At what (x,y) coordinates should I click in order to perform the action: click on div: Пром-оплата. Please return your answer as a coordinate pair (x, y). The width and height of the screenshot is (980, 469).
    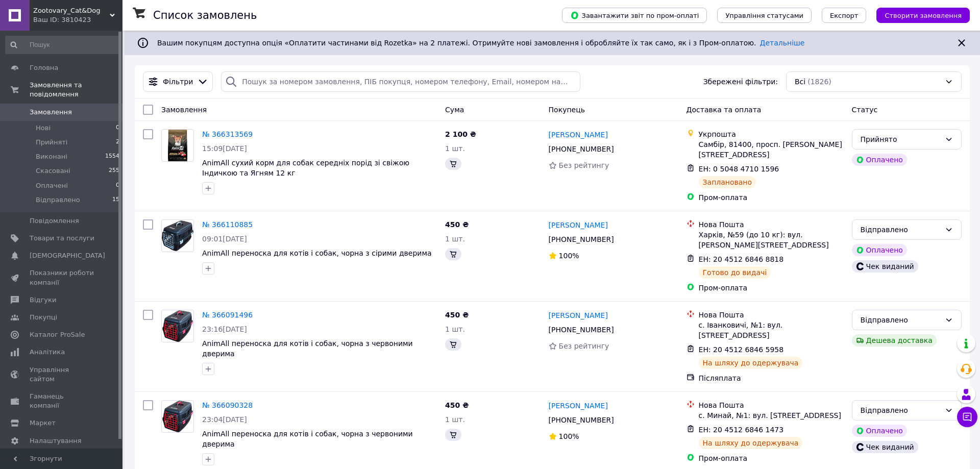
    Looking at the image, I should click on (771, 288).